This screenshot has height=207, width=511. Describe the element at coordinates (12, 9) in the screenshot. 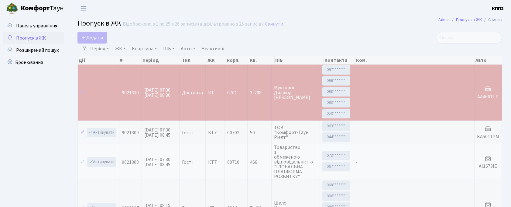

I see `img: logo.png` at that location.